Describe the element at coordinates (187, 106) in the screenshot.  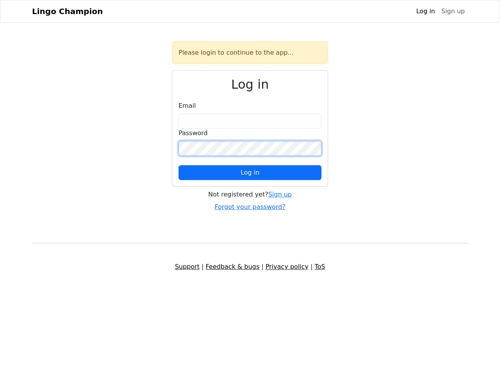
I see `label: Email` at that location.